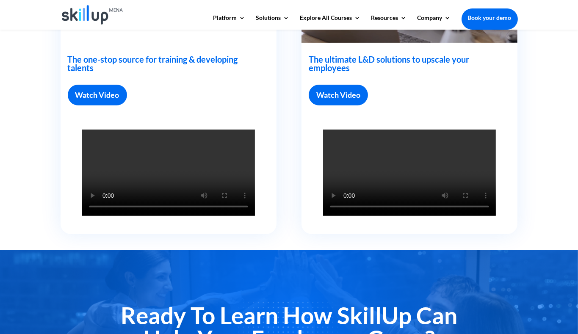 Image resolution: width=578 pixels, height=334 pixels. I want to click on a: Platform, so click(230, 22).